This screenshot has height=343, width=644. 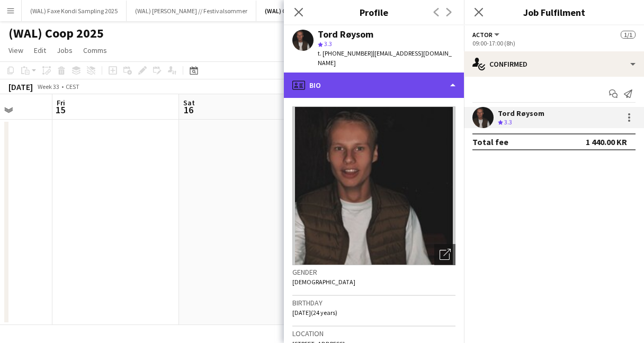 I want to click on div: Bio, so click(x=374, y=85).